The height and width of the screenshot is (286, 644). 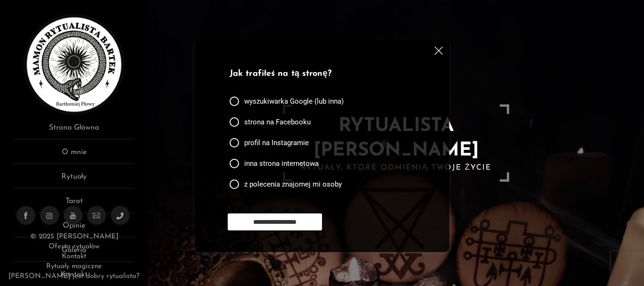 I want to click on span: wyszukiwarka Google (lub inna), so click(x=294, y=101).